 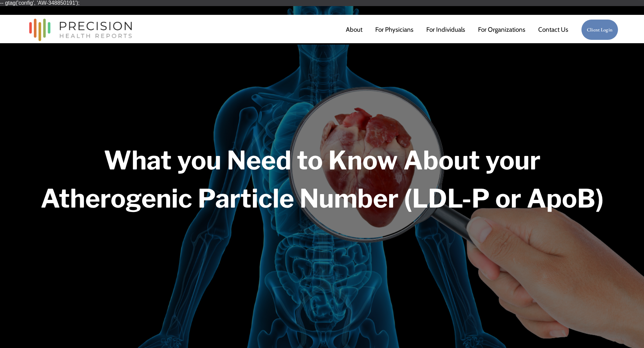 What do you see at coordinates (502, 30) in the screenshot?
I see `a: folder dropdown` at bounding box center [502, 30].